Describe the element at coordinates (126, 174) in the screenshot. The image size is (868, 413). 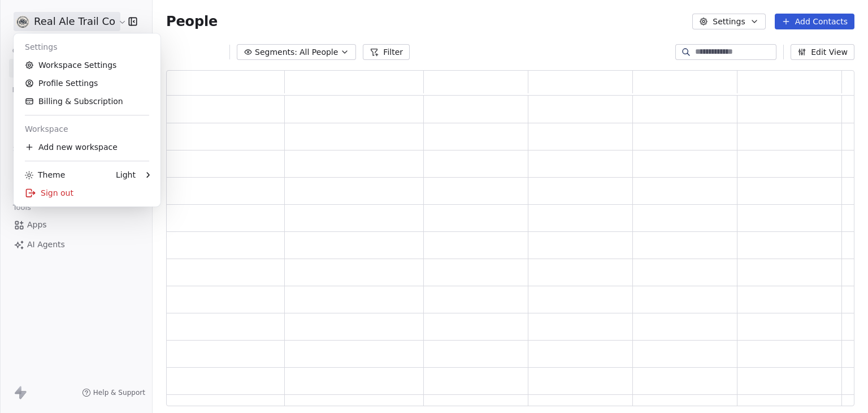
I see `div: Light` at that location.